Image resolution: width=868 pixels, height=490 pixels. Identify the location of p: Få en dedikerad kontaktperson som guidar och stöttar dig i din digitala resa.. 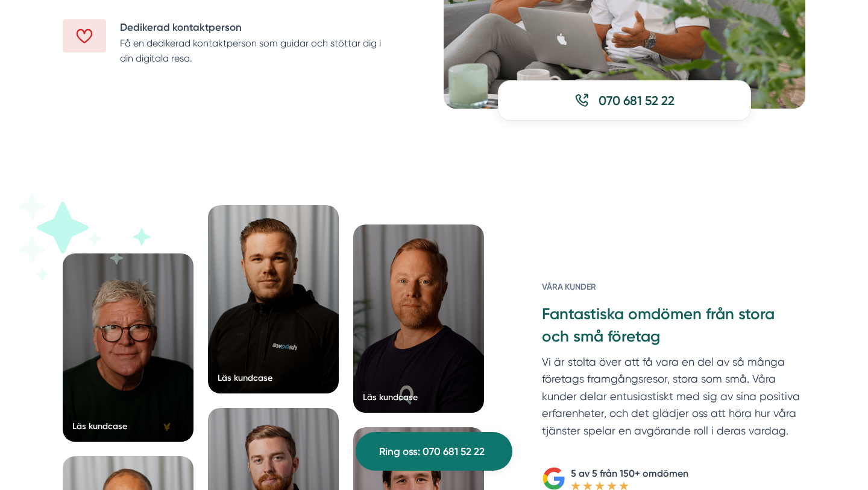
(258, 51).